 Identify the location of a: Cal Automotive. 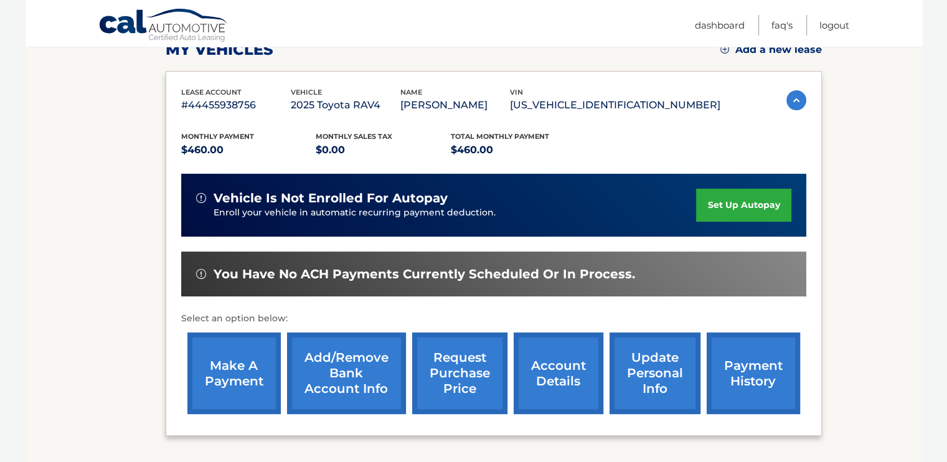
(164, 26).